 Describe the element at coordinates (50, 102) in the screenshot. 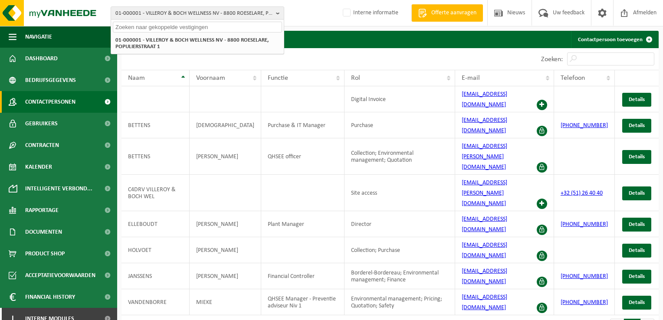

I see `span: Contactpersonen` at that location.